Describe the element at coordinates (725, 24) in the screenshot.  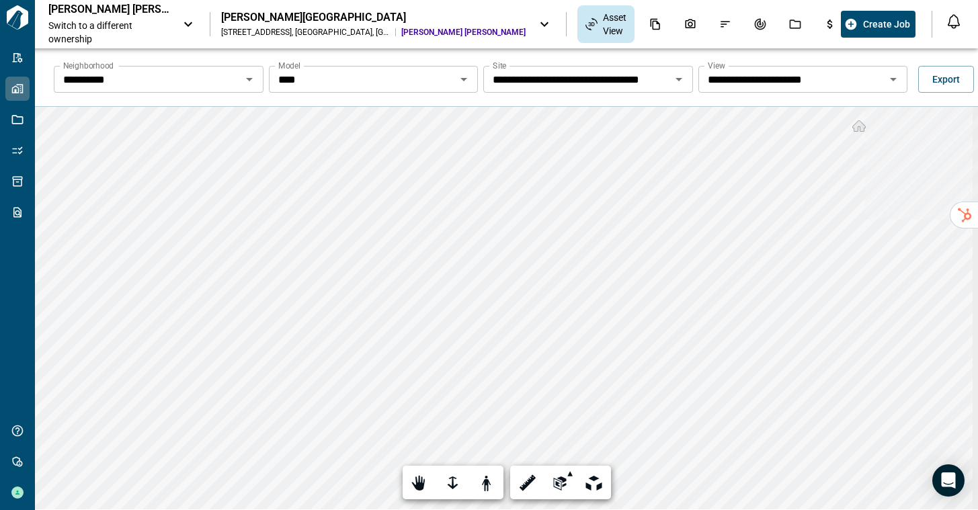
I see `div: Issues & Info` at that location.